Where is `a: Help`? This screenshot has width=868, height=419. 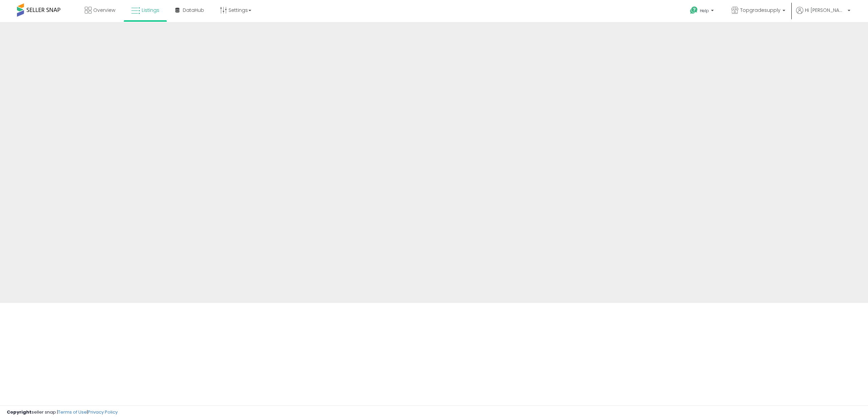
a: Help is located at coordinates (702, 11).